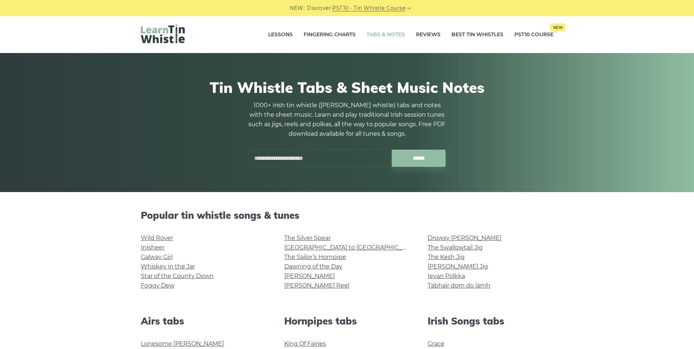  What do you see at coordinates (459, 285) in the screenshot?
I see `a: Tabhair dom do lámh` at bounding box center [459, 285].